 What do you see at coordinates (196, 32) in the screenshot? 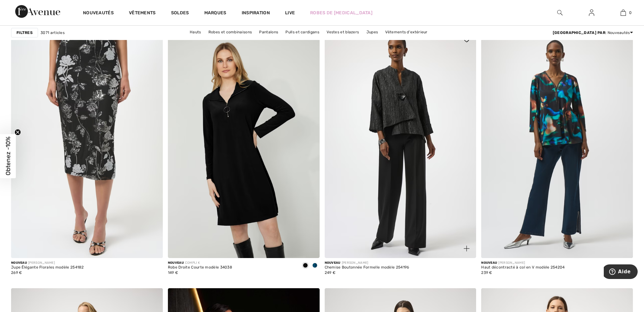
I see `a: Hauts` at bounding box center [196, 32].